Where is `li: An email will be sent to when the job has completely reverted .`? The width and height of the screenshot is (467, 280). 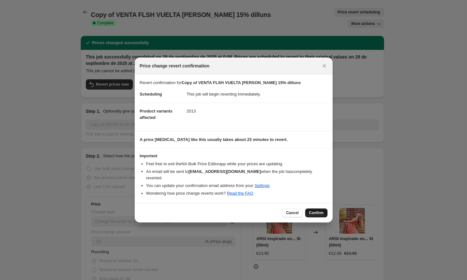
li: An email will be sent to when the job has completely reverted . is located at coordinates (237, 175).